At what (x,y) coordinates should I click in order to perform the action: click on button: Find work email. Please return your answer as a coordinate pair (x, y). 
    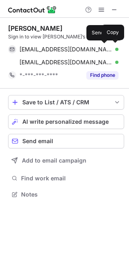
    Looking at the image, I should click on (66, 178).